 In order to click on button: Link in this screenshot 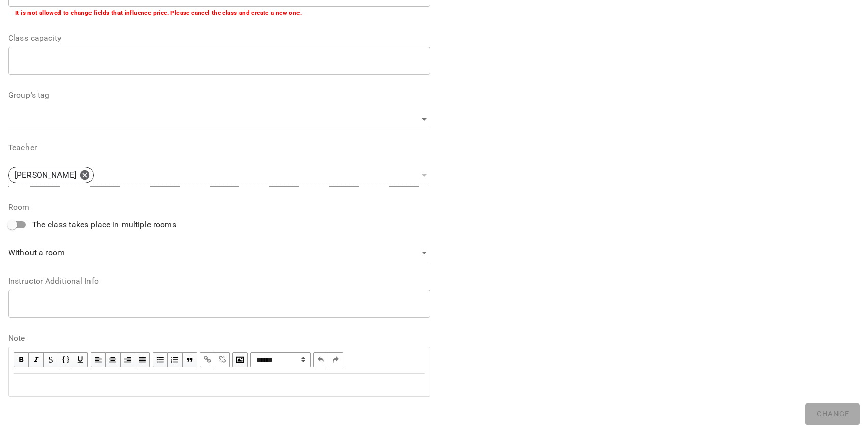, I will do `click(207, 360)`.